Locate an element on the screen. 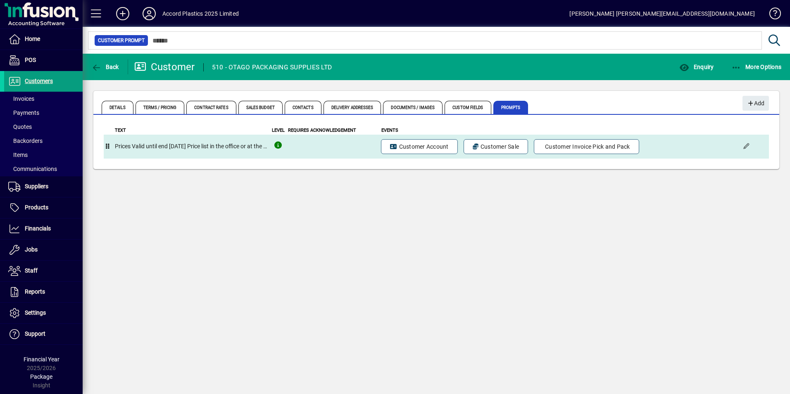 The width and height of the screenshot is (790, 394). a: Invoices is located at coordinates (43, 99).